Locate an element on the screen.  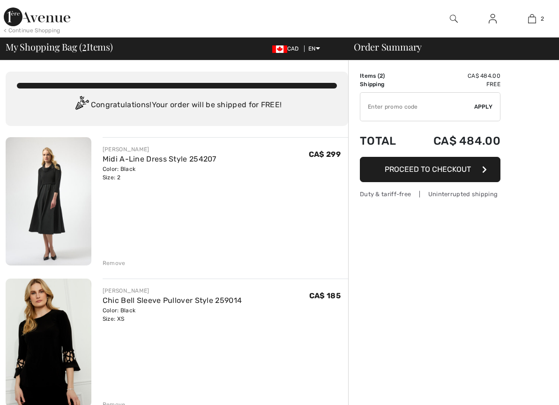
span: Proceed to Checkout is located at coordinates (428, 169).